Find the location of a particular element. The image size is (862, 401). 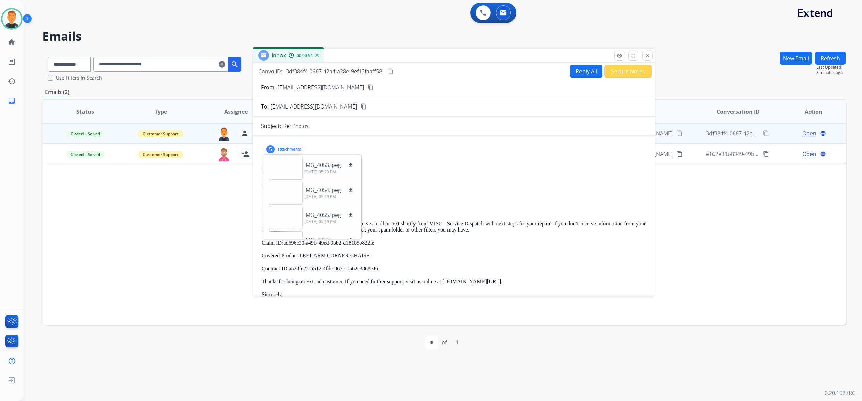

strong: Covered Product: is located at coordinates (281, 255).